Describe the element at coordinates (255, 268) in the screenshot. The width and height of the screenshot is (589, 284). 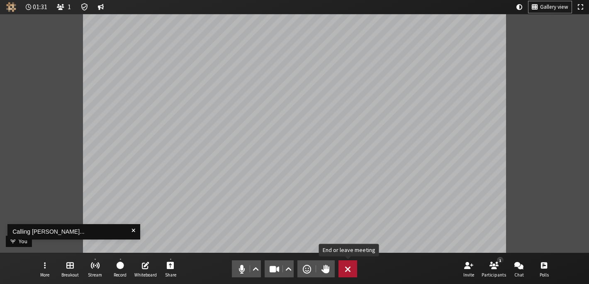
I see `button: Audio settings` at that location.